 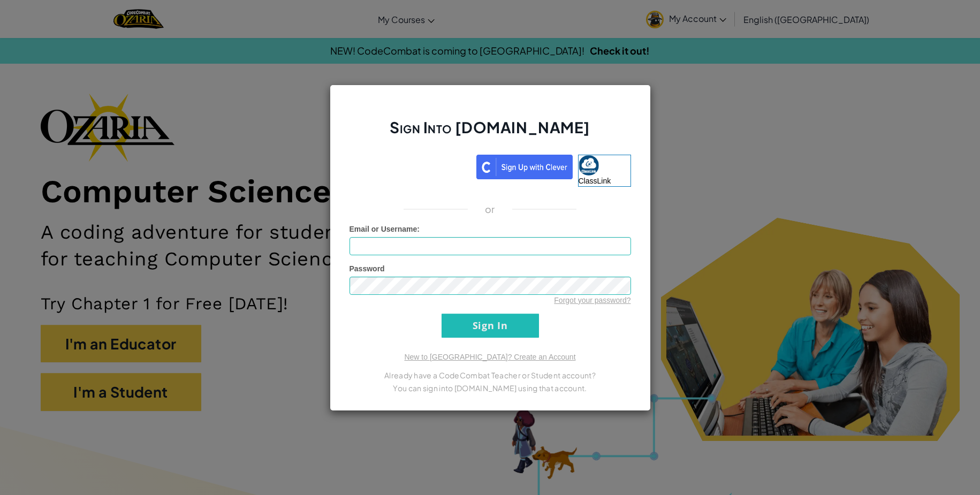 What do you see at coordinates (490, 209) in the screenshot?
I see `p: or` at bounding box center [490, 209].